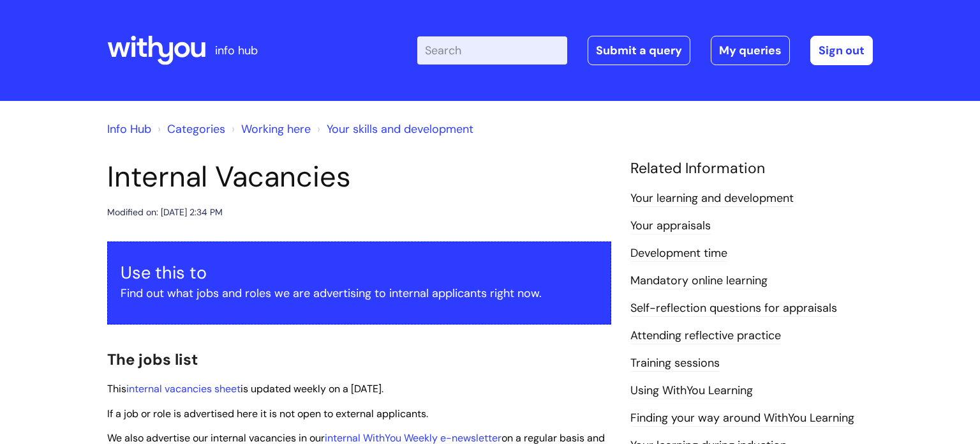 The image size is (980, 444). I want to click on a: Self-reflection questions for appraisals, so click(734, 308).